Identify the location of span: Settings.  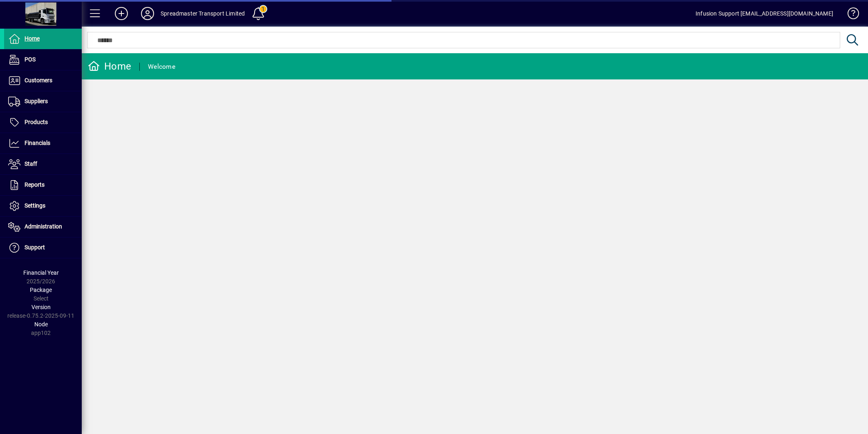
(34, 206).